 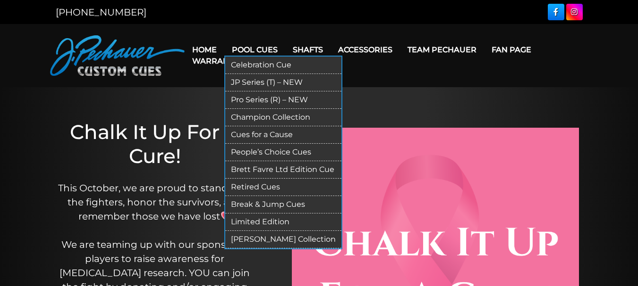 I want to click on a: Limited Edition, so click(x=283, y=222).